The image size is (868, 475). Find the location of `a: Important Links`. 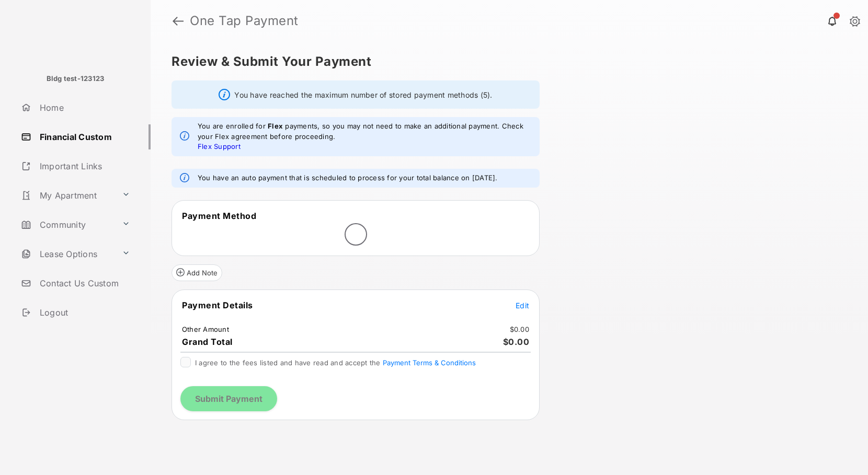

a: Important Links is located at coordinates (75, 166).